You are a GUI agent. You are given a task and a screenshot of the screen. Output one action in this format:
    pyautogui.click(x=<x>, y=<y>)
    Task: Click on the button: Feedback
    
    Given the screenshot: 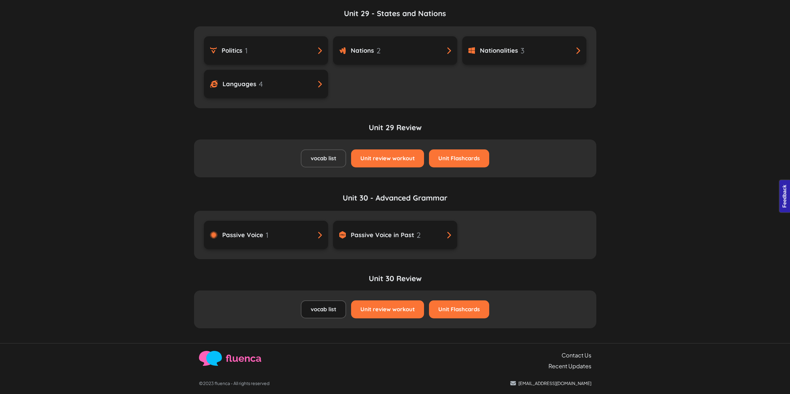 What is the action you would take?
    pyautogui.click(x=19, y=7)
    